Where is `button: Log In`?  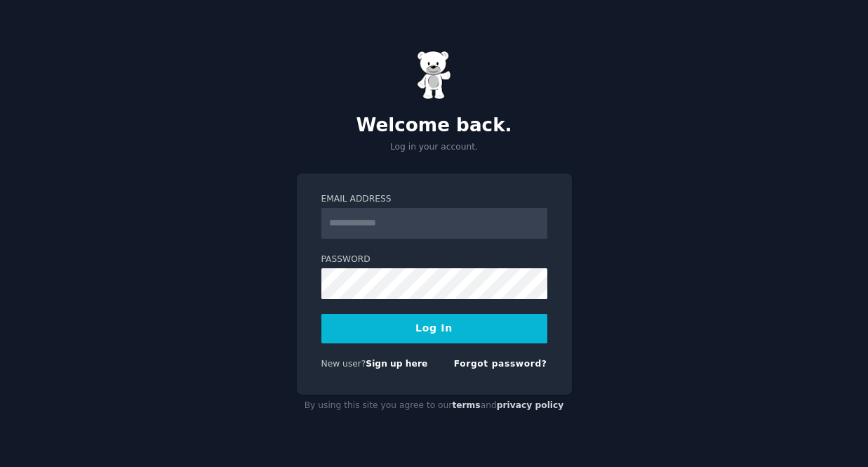
button: Log In is located at coordinates (434, 329).